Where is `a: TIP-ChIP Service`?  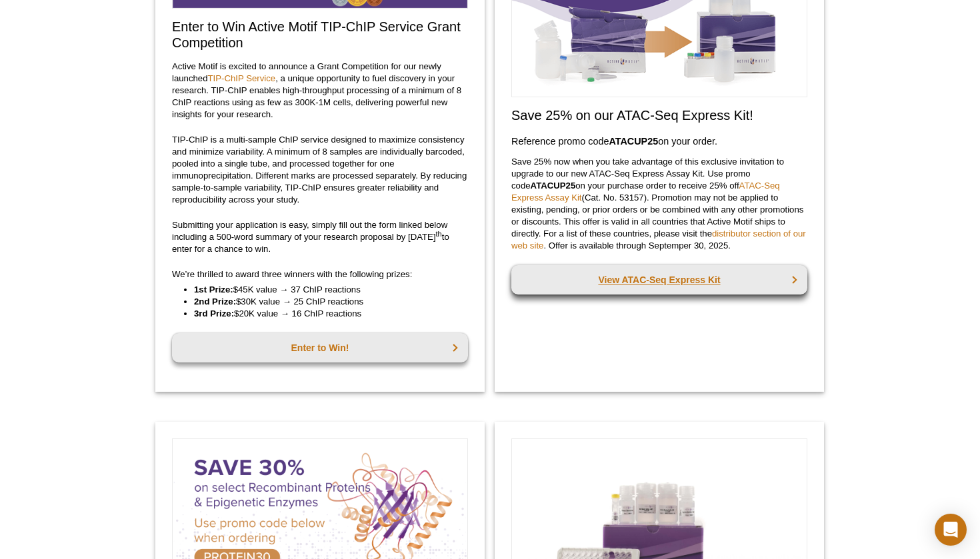
a: TIP-ChIP Service is located at coordinates (242, 78).